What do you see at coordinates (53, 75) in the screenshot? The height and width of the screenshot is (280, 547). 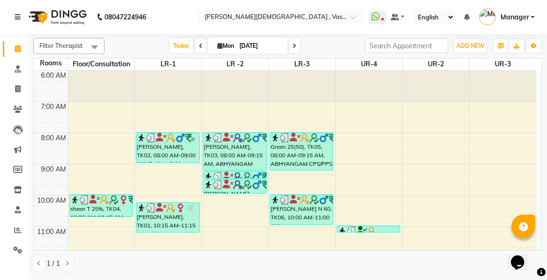 I see `div: 6:00 AM` at bounding box center [53, 75].